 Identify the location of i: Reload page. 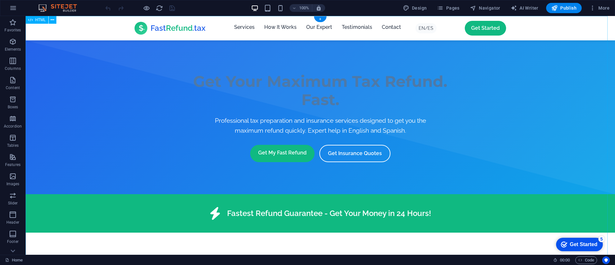
(159, 8).